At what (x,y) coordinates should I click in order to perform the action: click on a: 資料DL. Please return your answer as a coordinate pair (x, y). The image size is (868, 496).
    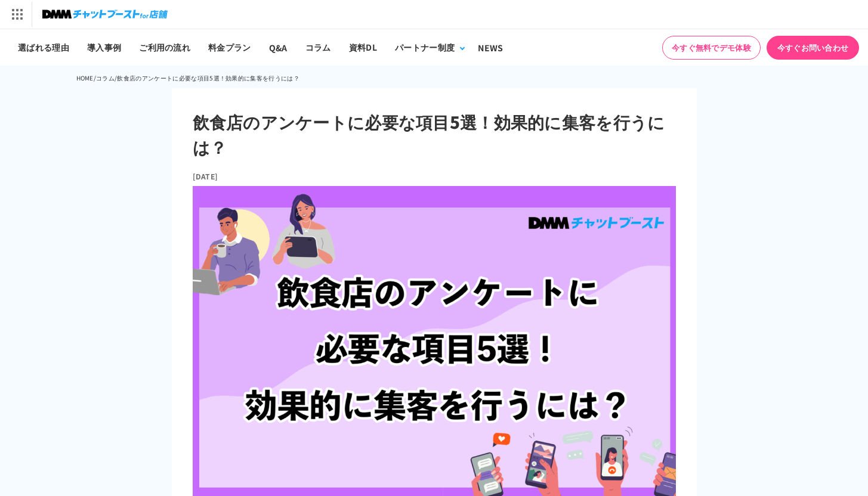
    Looking at the image, I should click on (362, 47).